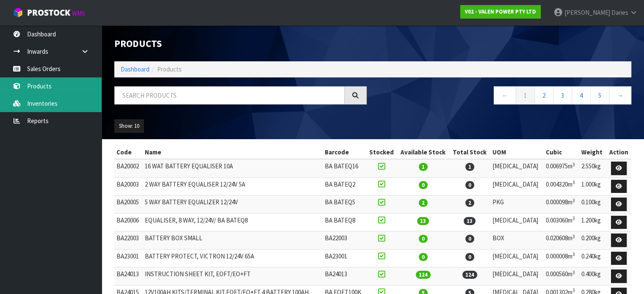 This screenshot has width=644, height=294. Describe the element at coordinates (128, 186) in the screenshot. I see `td: BA20003` at that location.